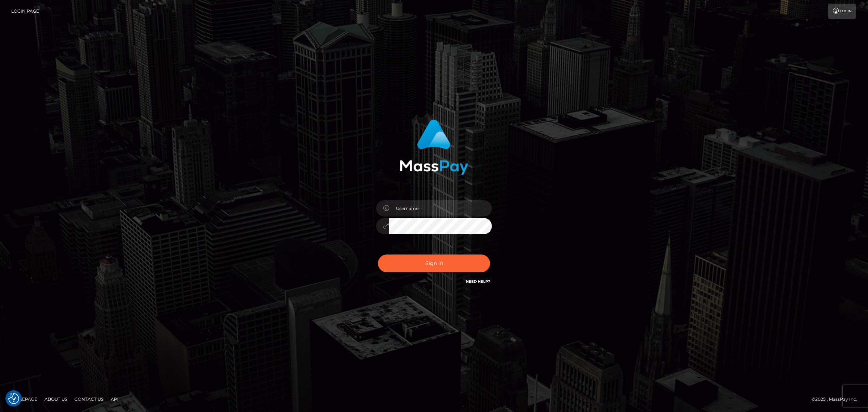  I want to click on a: Need Help?, so click(478, 282).